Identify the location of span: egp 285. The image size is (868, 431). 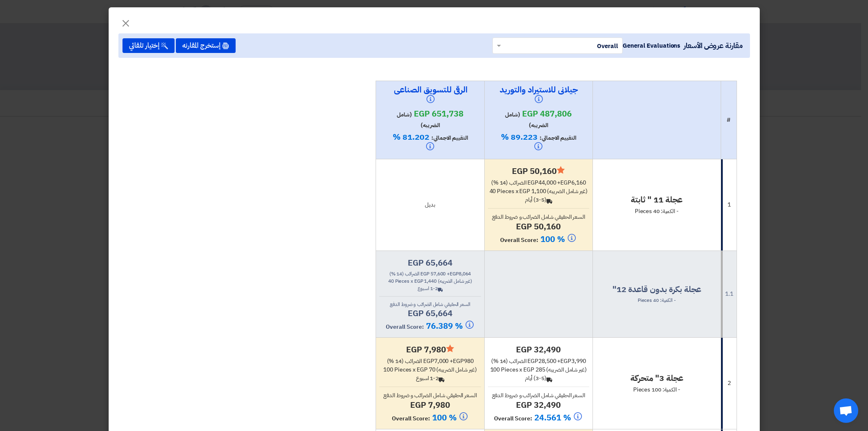
(534, 370).